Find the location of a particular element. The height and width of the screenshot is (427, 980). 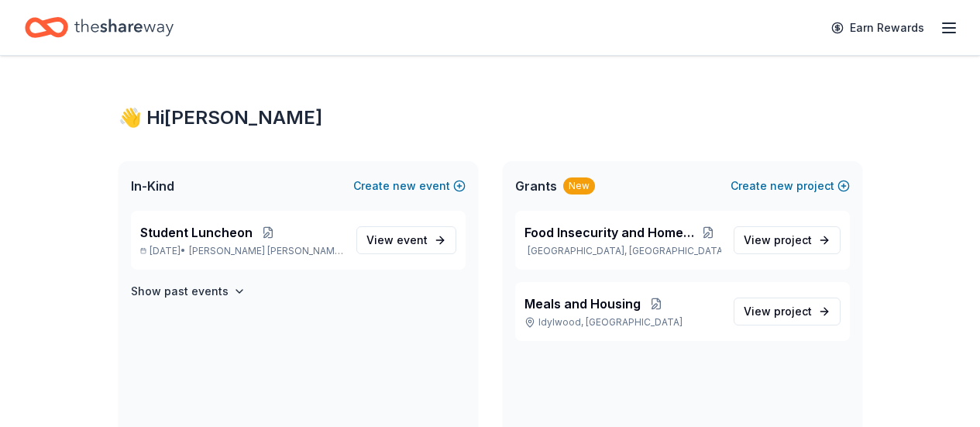

button: Createnewevent is located at coordinates (409, 186).